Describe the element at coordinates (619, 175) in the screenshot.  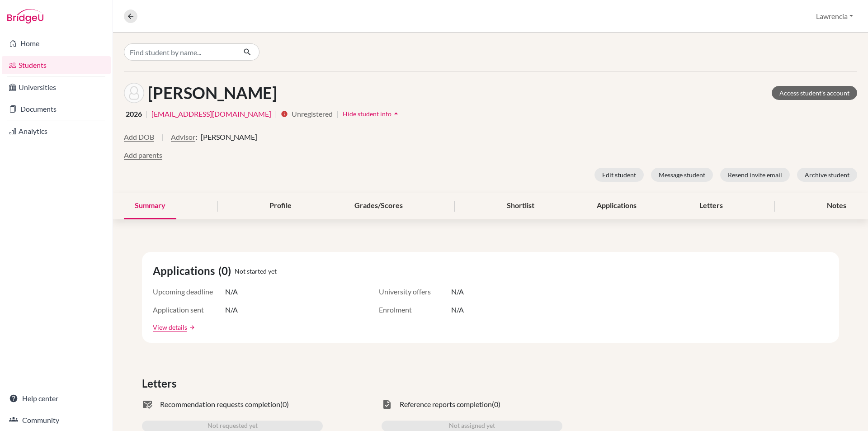
I see `button: Edit student` at that location.